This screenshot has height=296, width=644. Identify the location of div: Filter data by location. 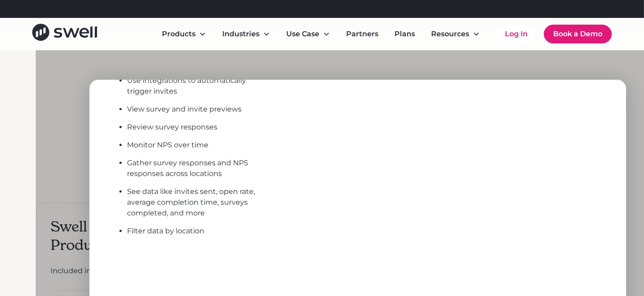
(198, 231).